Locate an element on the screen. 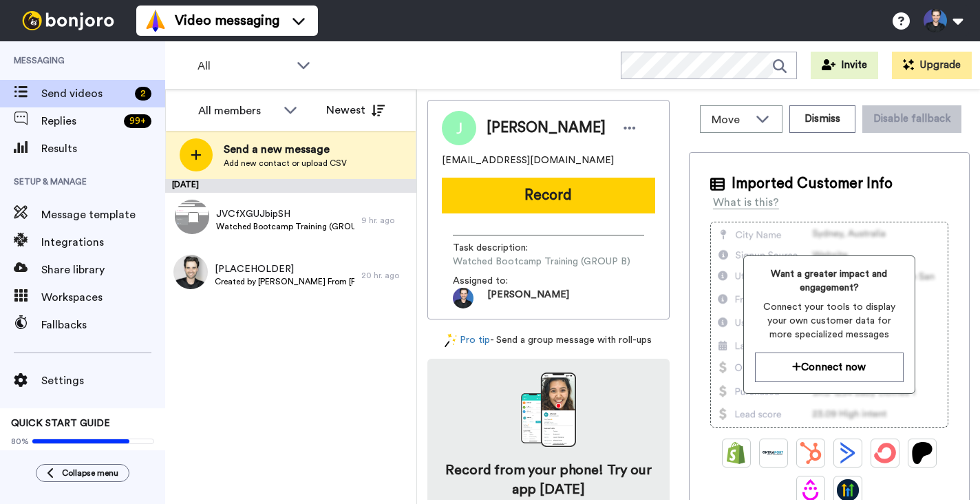 The width and height of the screenshot is (980, 504). img: 6e068e8c-427a-4d8a-b15f-36e1abfcd730 is located at coordinates (191, 272).